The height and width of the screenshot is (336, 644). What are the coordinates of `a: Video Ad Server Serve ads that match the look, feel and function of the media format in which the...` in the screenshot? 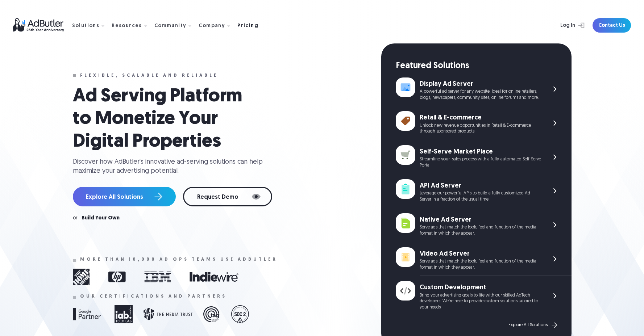 It's located at (483, 259).